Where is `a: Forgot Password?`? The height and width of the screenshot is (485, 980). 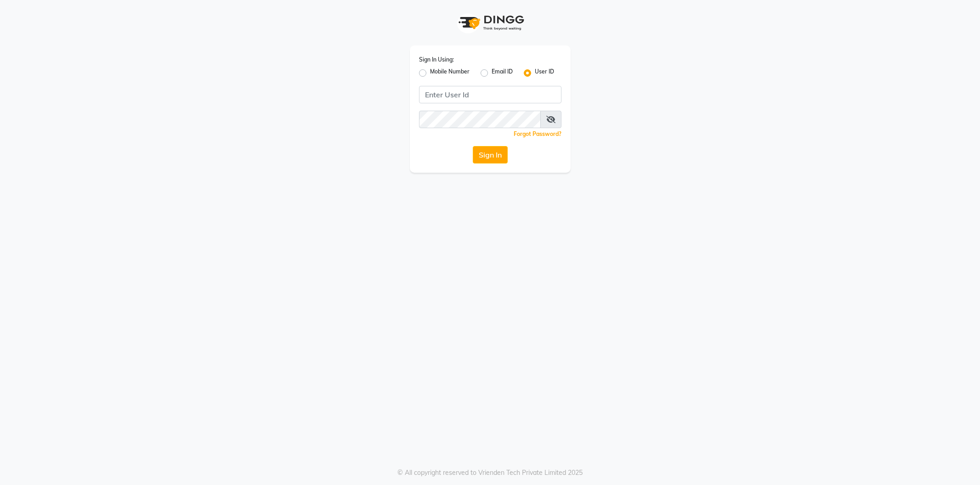 a: Forgot Password? is located at coordinates (538, 134).